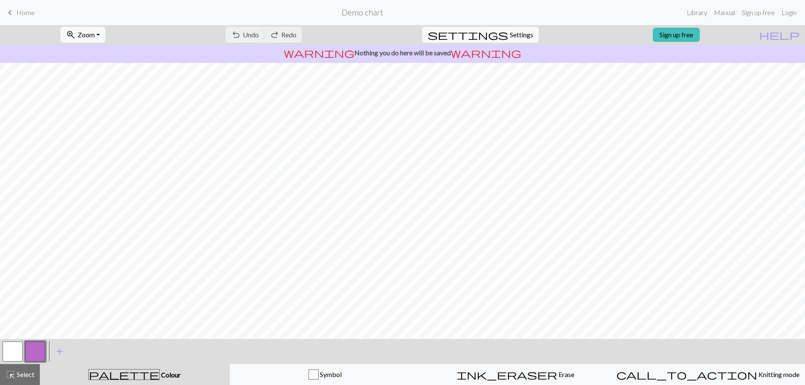 This screenshot has height=385, width=805. What do you see at coordinates (468, 35) in the screenshot?
I see `i: Settings` at bounding box center [468, 35].